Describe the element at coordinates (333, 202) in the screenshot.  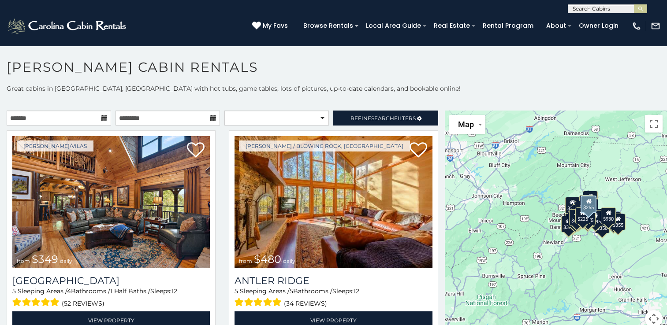
I see `img: Antler Ridge` at that location.